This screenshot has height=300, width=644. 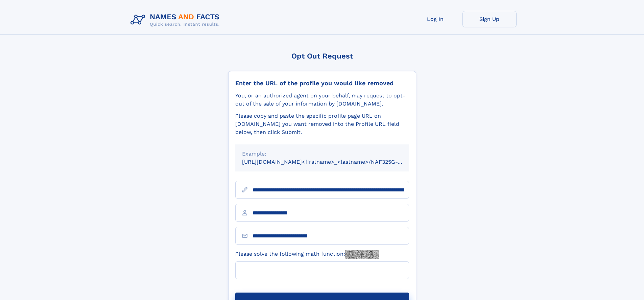 I want to click on a: Sign Up, so click(x=489, y=19).